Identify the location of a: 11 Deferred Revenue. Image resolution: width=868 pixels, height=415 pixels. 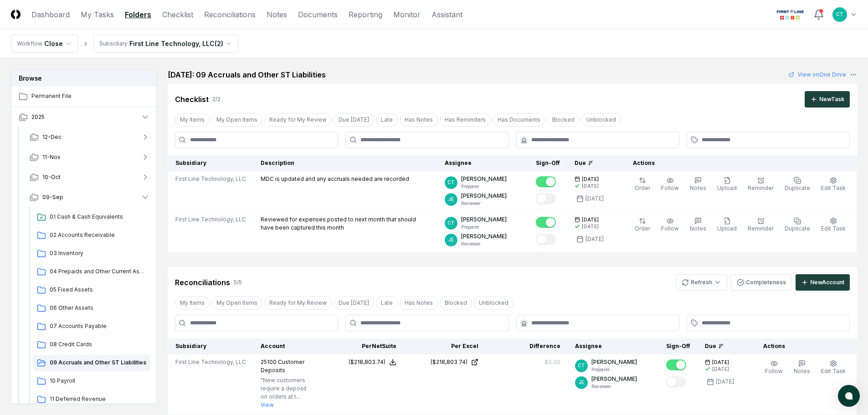
(92, 400).